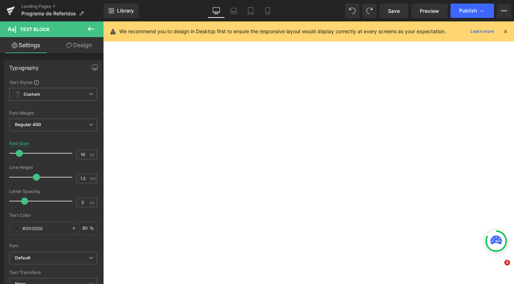 The image size is (514, 284). I want to click on div: Text Styles, so click(53, 82).